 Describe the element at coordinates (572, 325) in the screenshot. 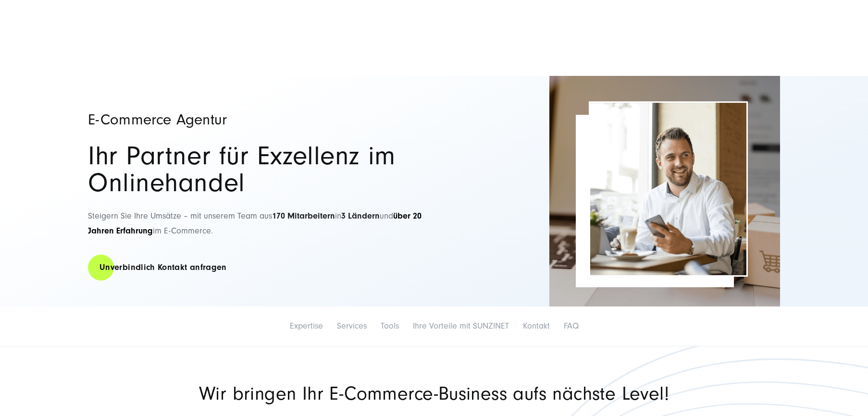

I see `a: FAQ` at that location.